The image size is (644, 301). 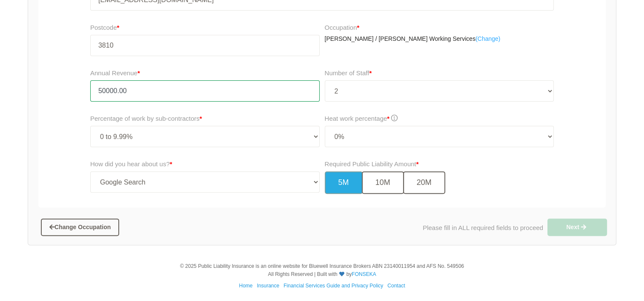 I want to click on a: Financial Services Guide and Privacy Policy, so click(x=333, y=286).